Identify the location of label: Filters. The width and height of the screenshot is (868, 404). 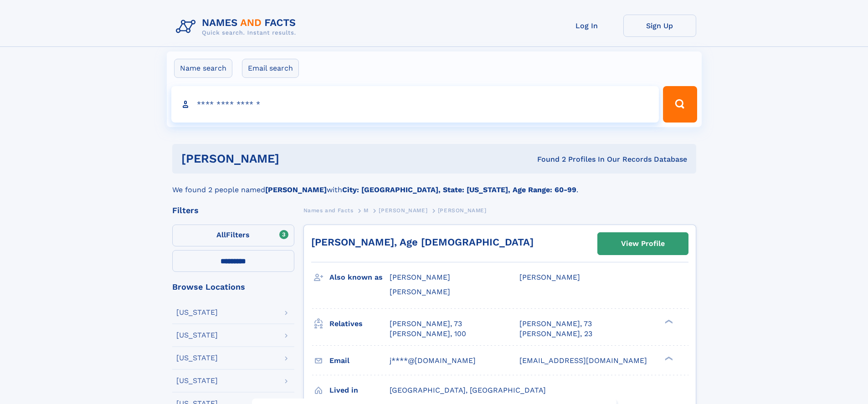
(233, 235).